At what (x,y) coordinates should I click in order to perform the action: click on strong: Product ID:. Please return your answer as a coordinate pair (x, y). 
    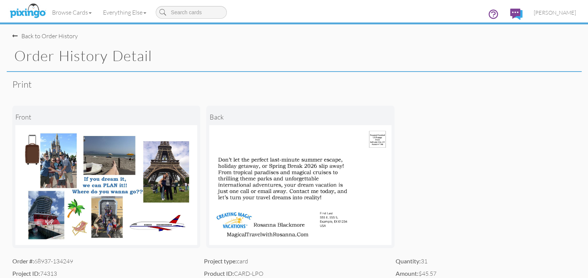
    Looking at the image, I should click on (219, 273).